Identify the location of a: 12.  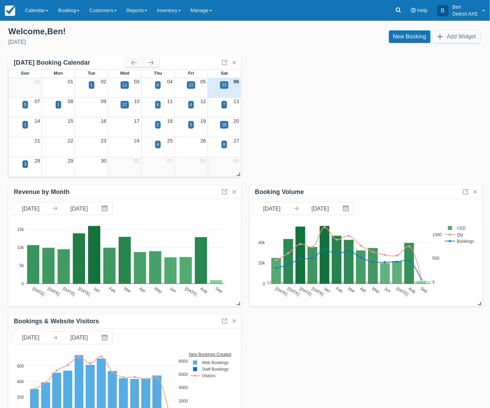
(203, 101).